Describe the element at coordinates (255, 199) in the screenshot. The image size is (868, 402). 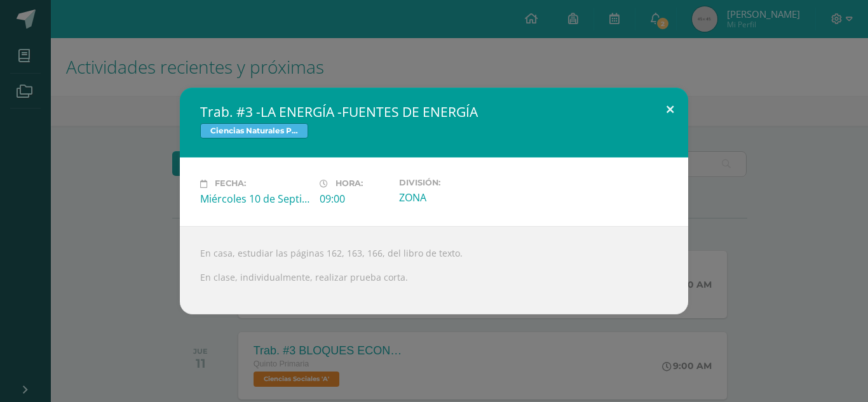
I see `div: Miércoles 10 de Septiembre` at that location.